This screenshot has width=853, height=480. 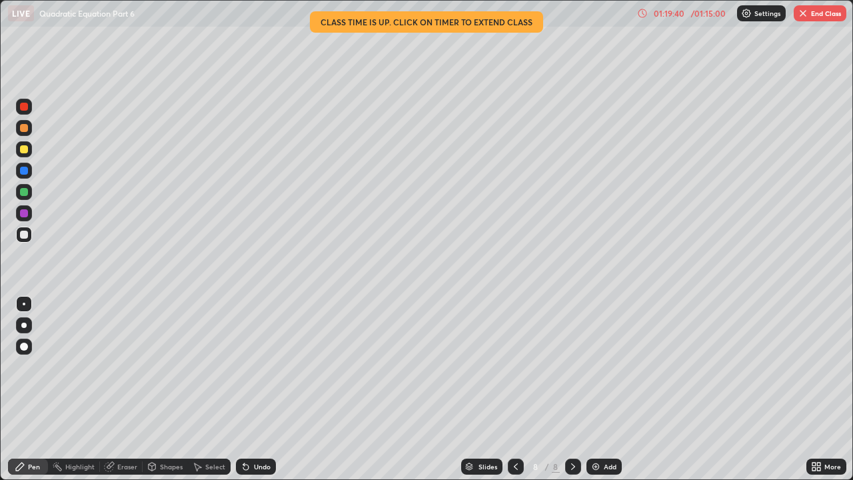 I want to click on div: Eraser, so click(x=127, y=466).